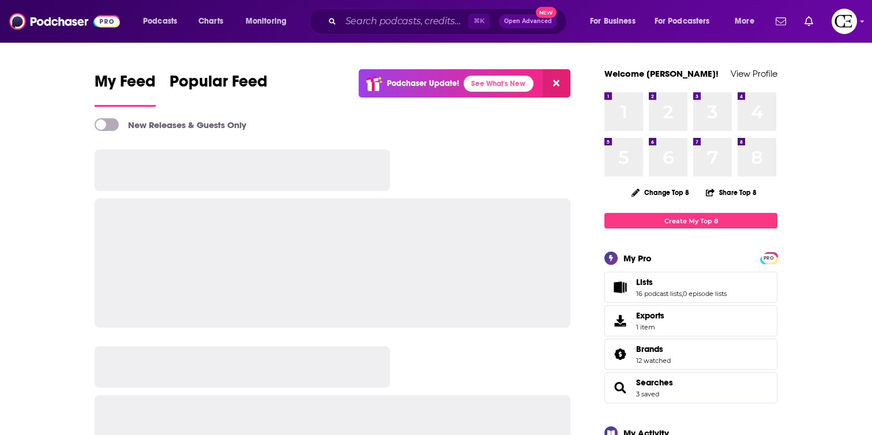 The width and height of the screenshot is (872, 435). What do you see at coordinates (449, 21) in the screenshot?
I see `div: Search podcasts, credits, & more...` at bounding box center [449, 21].